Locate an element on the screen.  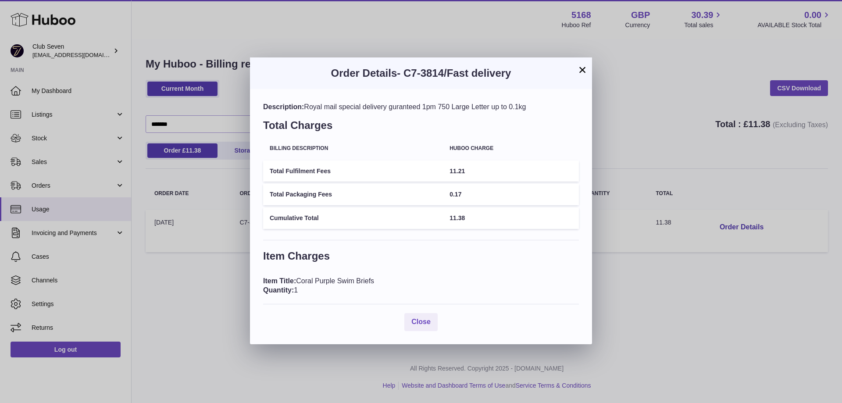
span: Item Title: is located at coordinates (280, 281).